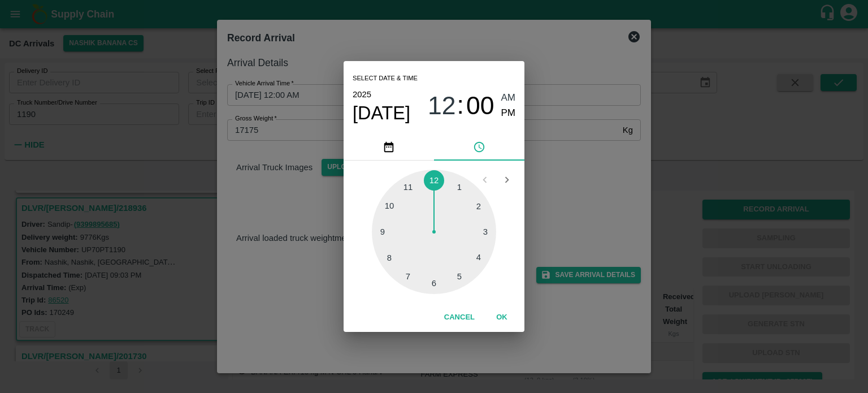 This screenshot has height=393, width=868. Describe the element at coordinates (480, 105) in the screenshot. I see `button: 00` at that location.